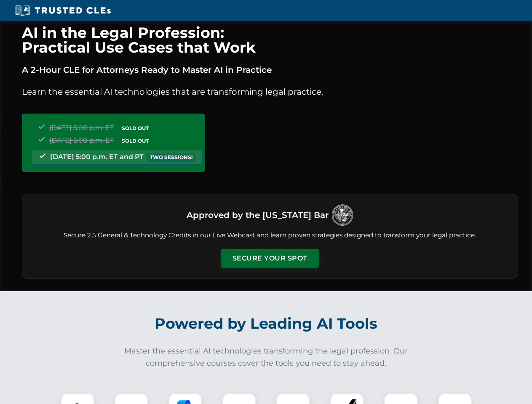 This screenshot has height=404, width=532. Describe the element at coordinates (270, 70) in the screenshot. I see `p: A 2-Hour CLE for Attorneys Ready to Master AI in Practice` at that location.